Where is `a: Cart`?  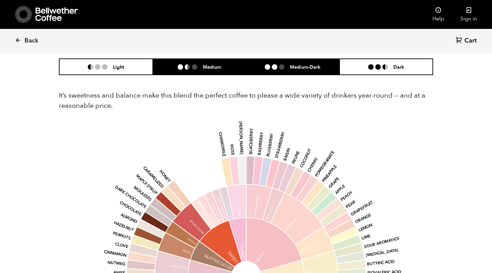
a: Cart is located at coordinates (467, 41).